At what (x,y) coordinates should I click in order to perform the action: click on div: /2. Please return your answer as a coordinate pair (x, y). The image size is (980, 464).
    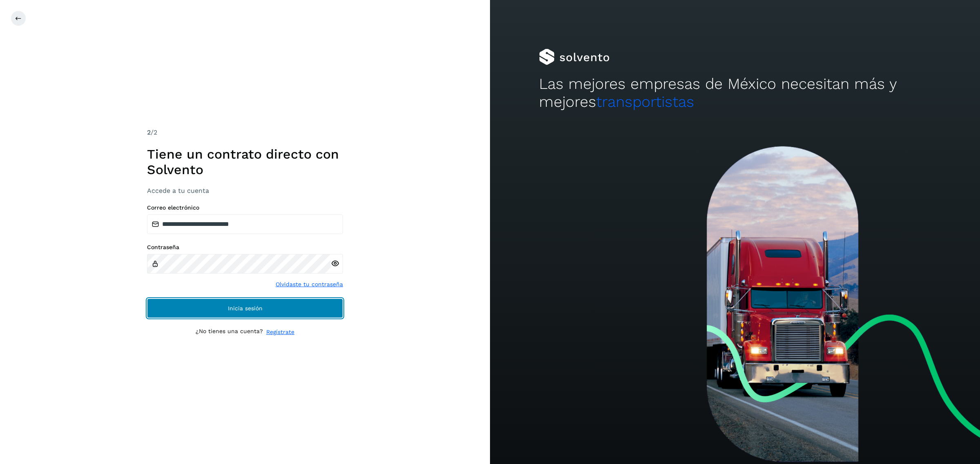
    Looking at the image, I should click on (245, 132).